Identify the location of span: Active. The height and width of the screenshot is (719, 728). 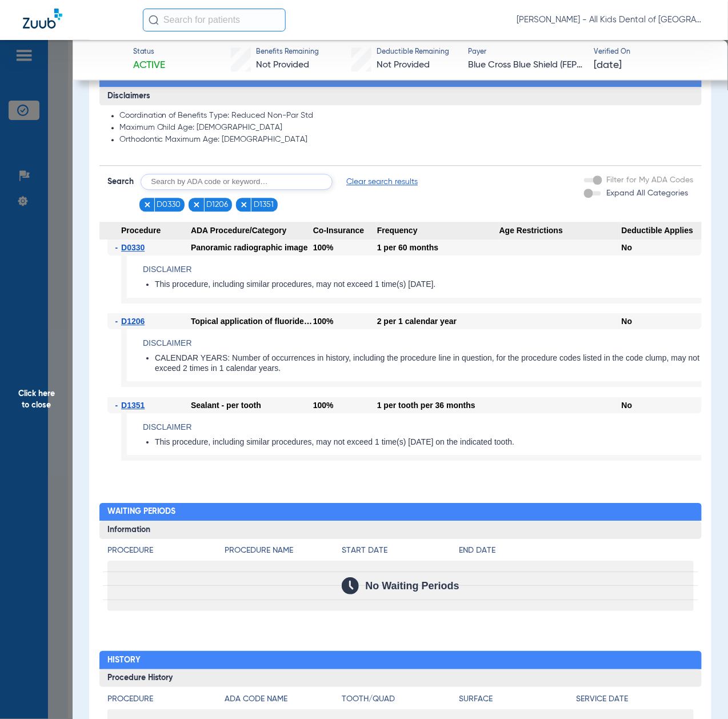
(149, 65).